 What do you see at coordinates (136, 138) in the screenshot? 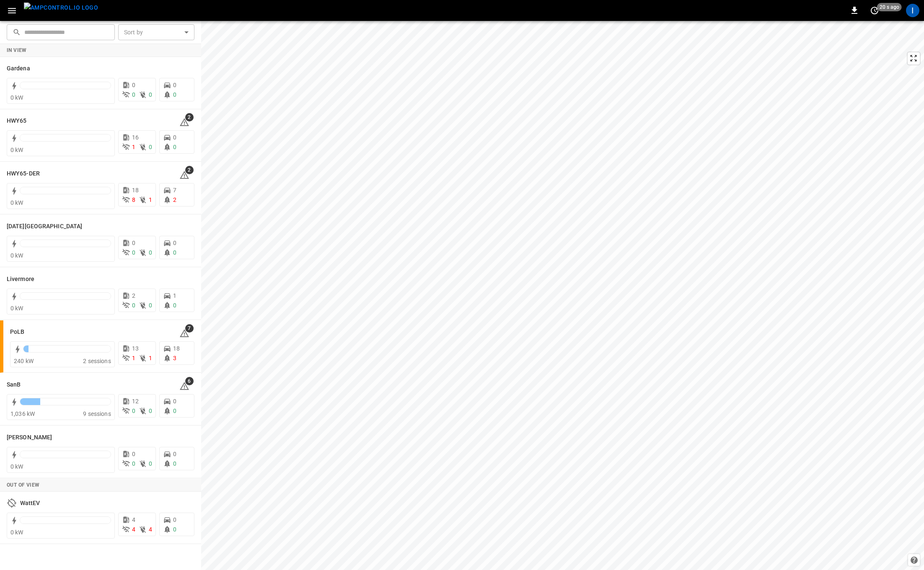
I see `span: 16` at bounding box center [136, 138].